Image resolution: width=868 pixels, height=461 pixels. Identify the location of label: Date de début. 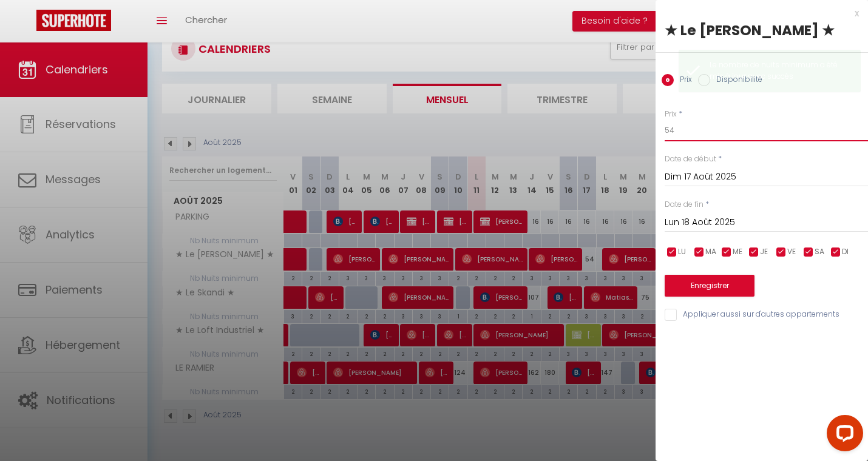
(690, 159).